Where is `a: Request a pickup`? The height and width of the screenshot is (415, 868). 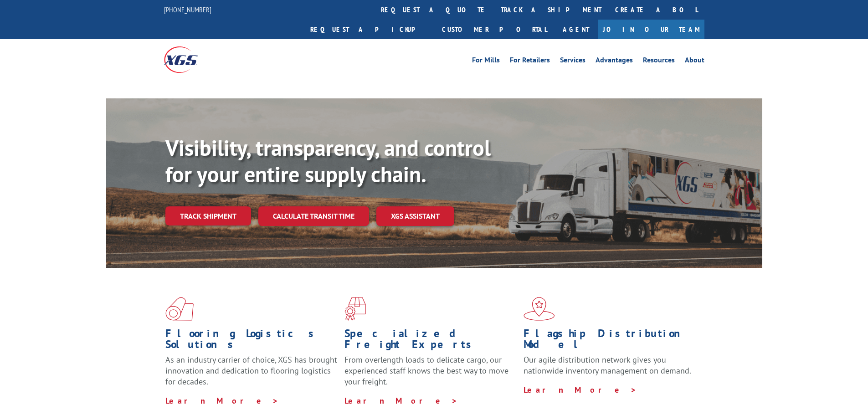
a: Request a pickup is located at coordinates (369, 29).